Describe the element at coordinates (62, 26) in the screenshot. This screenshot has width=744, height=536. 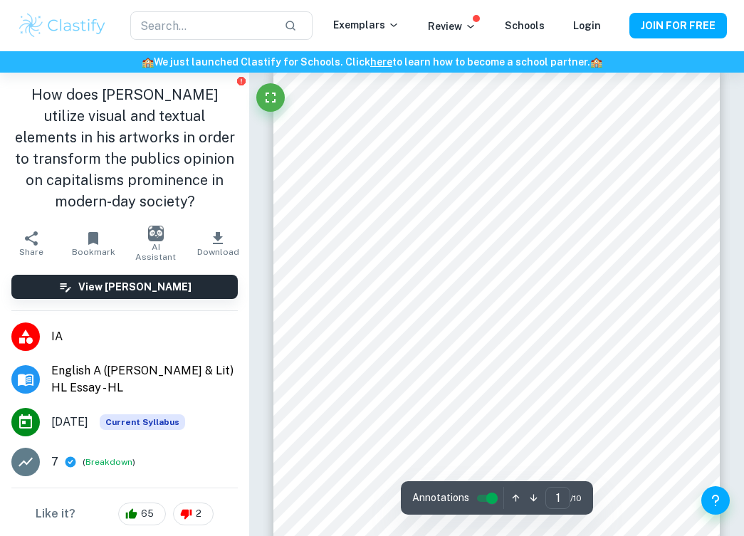
I see `img: Clastify logo` at that location.